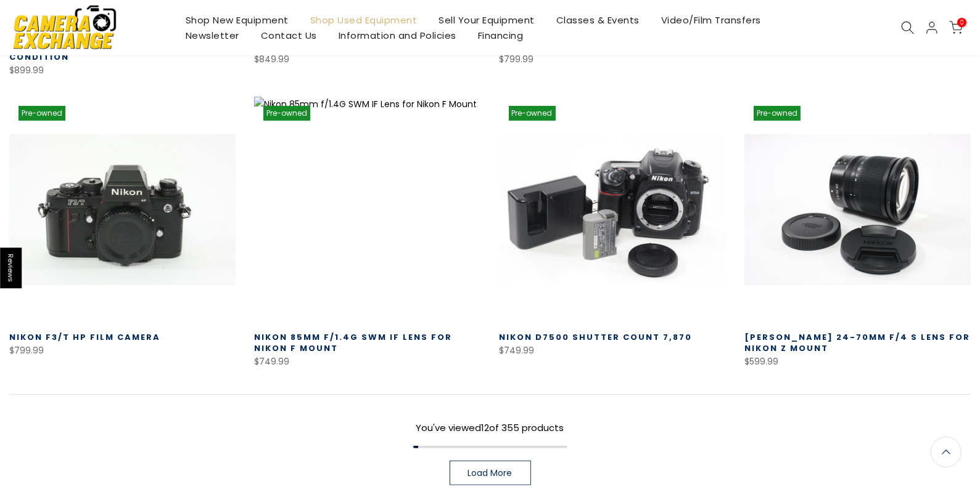 The width and height of the screenshot is (980, 492). Describe the element at coordinates (486, 428) in the screenshot. I see `span: 12` at that location.